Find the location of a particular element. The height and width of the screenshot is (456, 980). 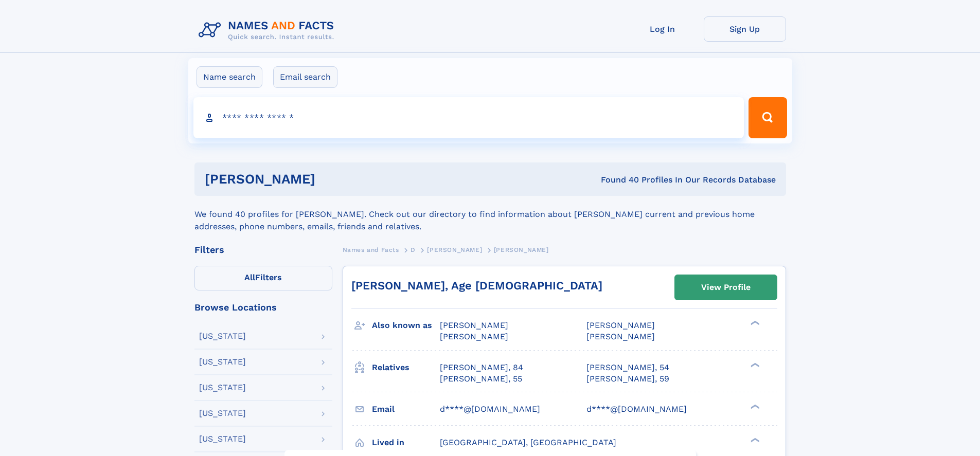

h3: Email is located at coordinates (406, 410).